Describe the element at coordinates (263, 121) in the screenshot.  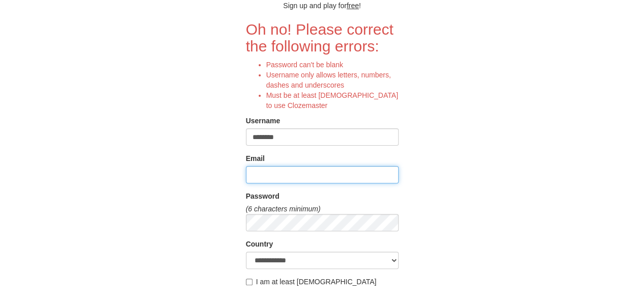
I see `label: Username` at that location.